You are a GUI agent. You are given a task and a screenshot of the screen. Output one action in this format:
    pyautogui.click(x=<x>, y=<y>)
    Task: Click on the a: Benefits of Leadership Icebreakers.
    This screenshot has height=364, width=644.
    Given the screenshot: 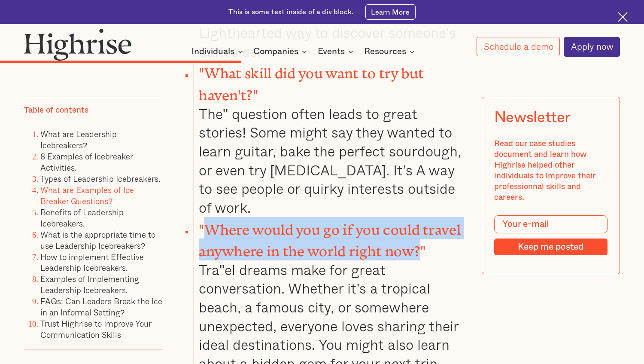 What is the action you would take?
    pyautogui.click(x=82, y=217)
    